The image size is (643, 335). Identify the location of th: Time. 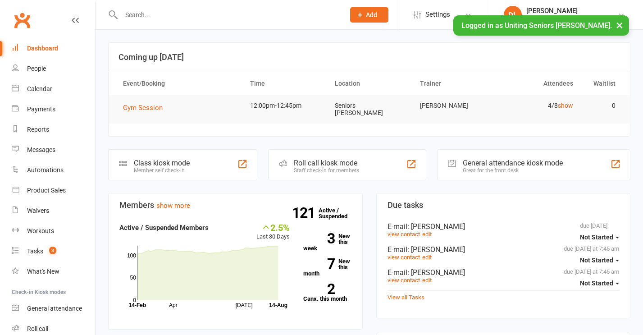
(285, 83).